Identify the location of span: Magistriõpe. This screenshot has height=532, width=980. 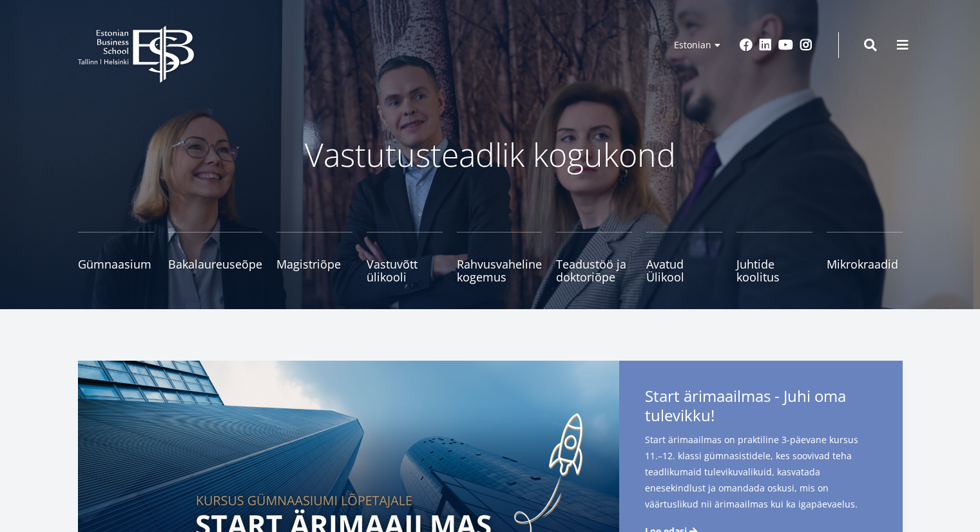
(315, 264).